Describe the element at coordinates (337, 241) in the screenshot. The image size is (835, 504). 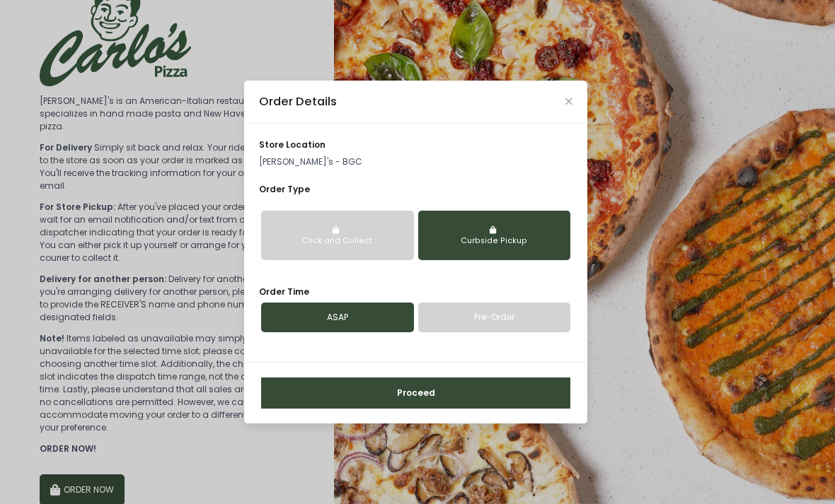
I see `div: Click and Collect` at that location.